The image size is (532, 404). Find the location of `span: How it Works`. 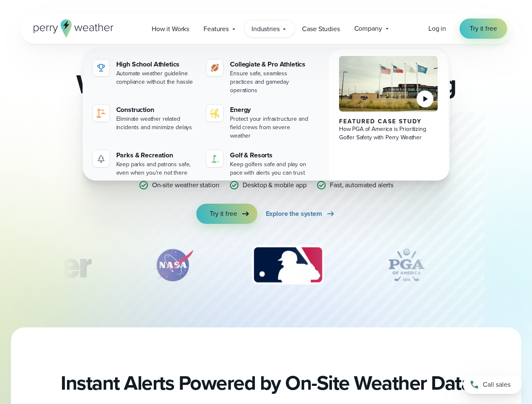

span: How it Works is located at coordinates (171, 29).